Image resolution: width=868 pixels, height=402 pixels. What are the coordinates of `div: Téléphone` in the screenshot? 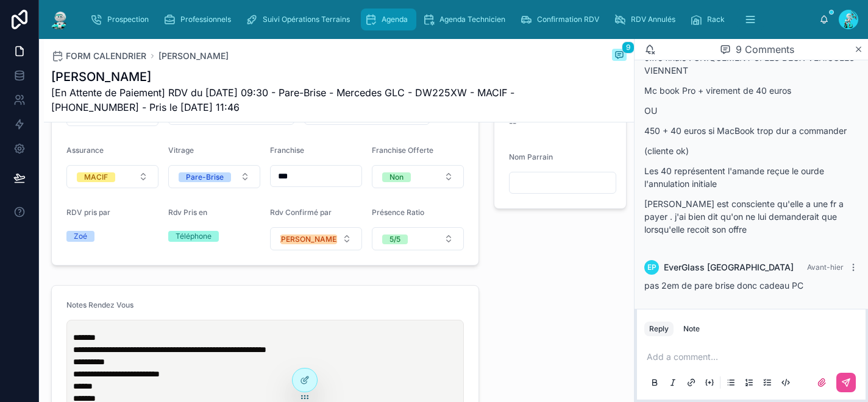 It's located at (193, 236).